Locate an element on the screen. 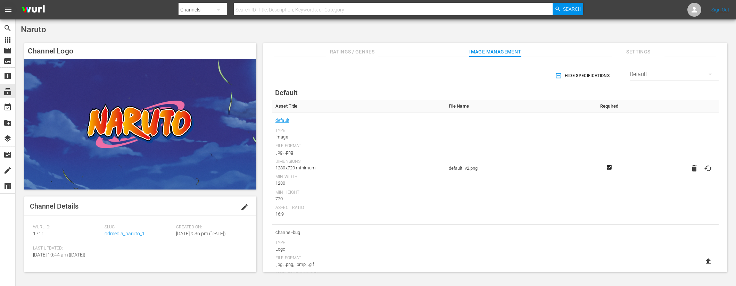 The width and height of the screenshot is (736, 286). span: Created On: is located at coordinates (210, 227).